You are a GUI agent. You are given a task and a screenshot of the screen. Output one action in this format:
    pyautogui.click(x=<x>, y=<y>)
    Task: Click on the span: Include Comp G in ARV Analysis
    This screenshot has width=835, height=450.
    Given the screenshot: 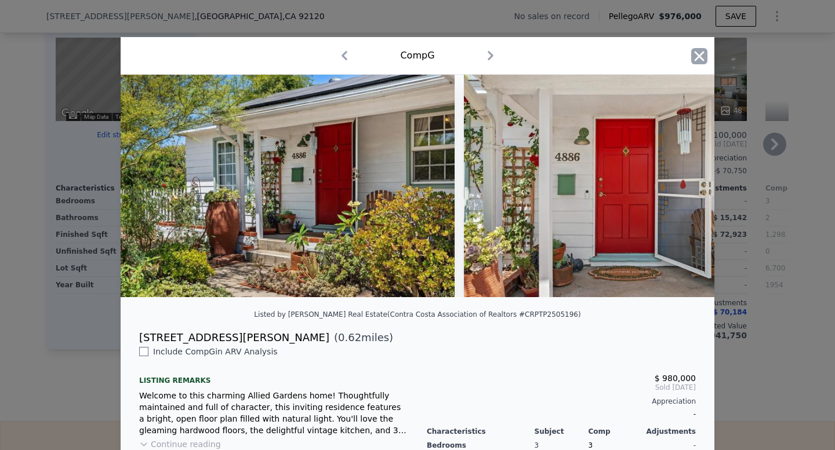 What is the action you would take?
    pyautogui.click(x=215, y=352)
    